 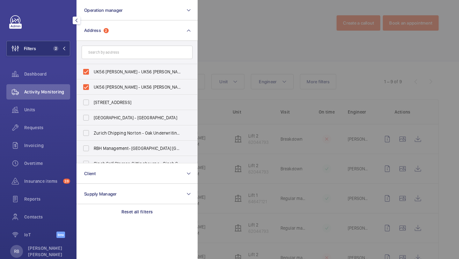 What do you see at coordinates (47, 127) in the screenshot?
I see `span: Requests` at bounding box center [47, 127].